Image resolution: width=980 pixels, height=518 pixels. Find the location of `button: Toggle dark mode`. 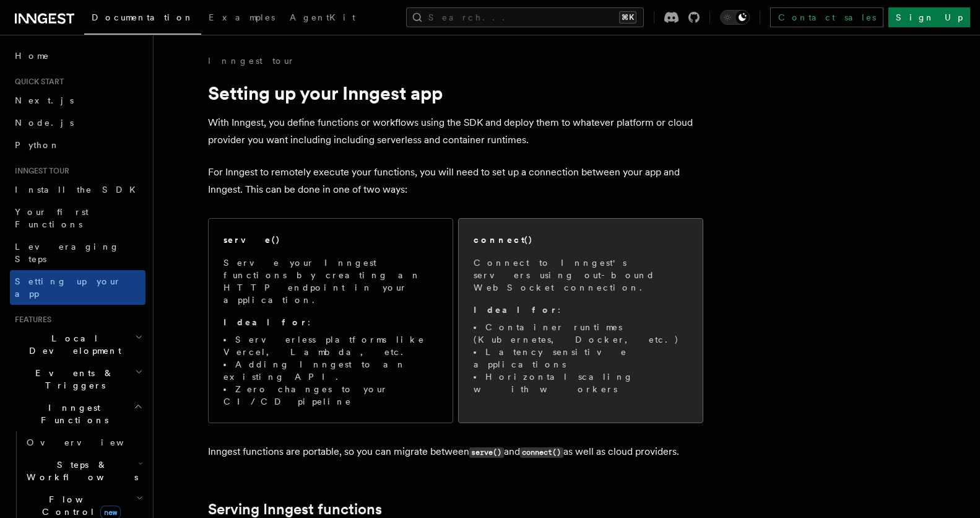

button: Toggle dark mode is located at coordinates (735, 17).